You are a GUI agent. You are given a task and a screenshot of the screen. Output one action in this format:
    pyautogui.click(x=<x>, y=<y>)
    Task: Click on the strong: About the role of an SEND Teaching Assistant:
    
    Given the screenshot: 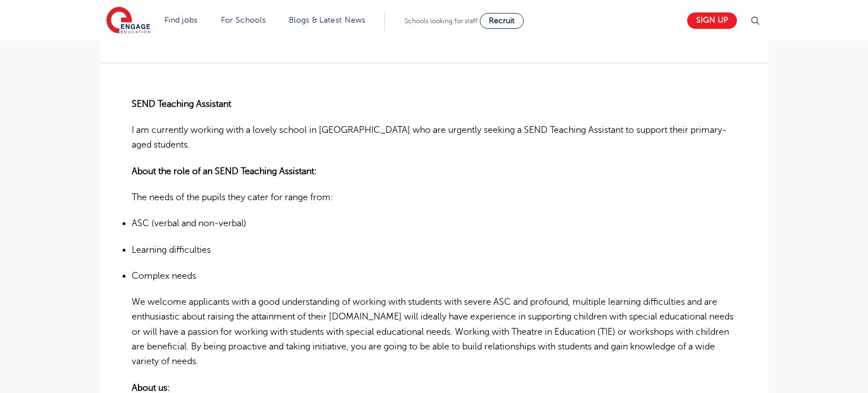 What is the action you would take?
    pyautogui.click(x=224, y=171)
    